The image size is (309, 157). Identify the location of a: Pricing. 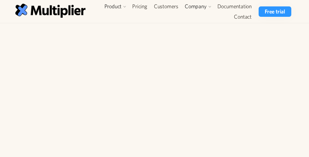
(140, 6).